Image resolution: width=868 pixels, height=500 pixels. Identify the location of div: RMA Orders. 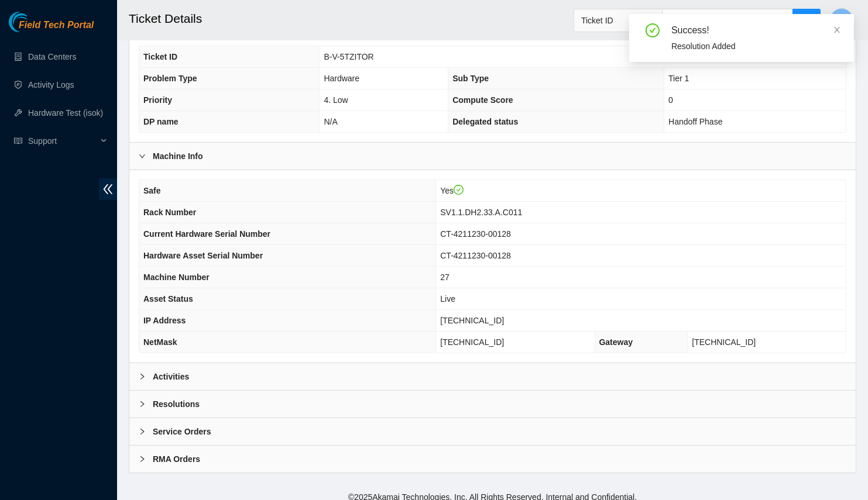
(492, 459).